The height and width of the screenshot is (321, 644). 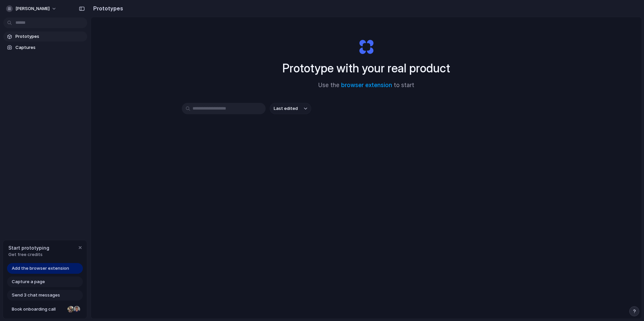 I want to click on span: Capture a page, so click(x=28, y=282).